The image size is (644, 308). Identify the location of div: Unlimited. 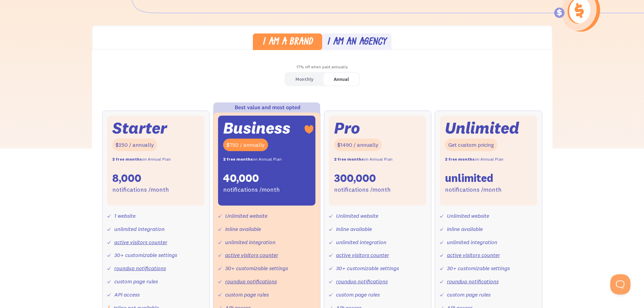
(482, 128).